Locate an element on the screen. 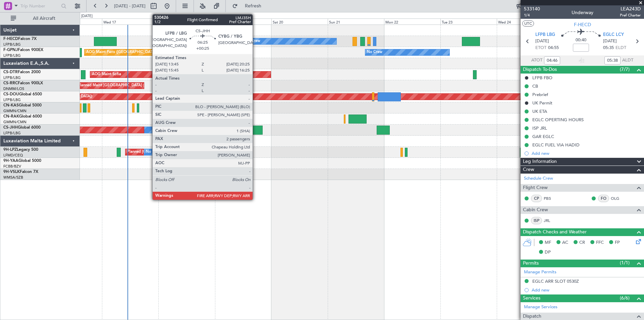  a: 9H-LPZLegacy 500 is located at coordinates (21, 150).